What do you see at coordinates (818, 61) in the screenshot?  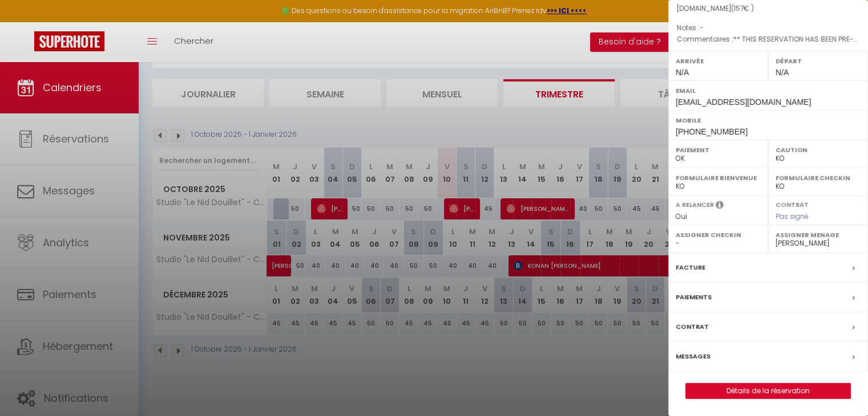 I see `label: Départ` at bounding box center [818, 61].